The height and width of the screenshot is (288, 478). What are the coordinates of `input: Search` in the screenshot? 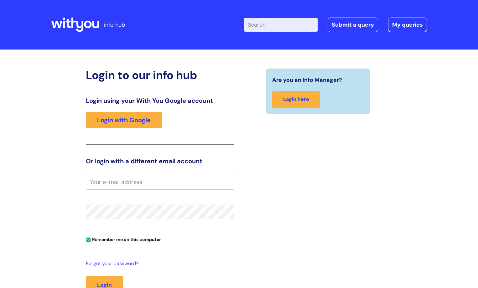 It's located at (281, 25).